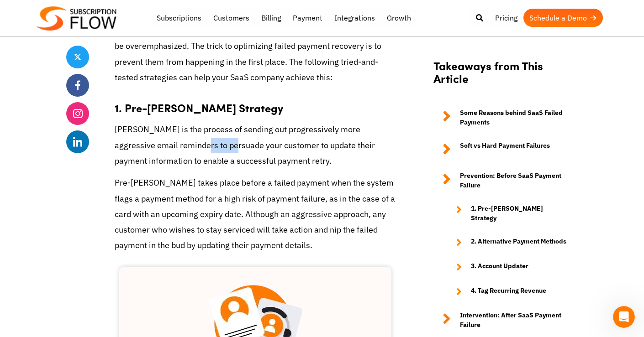 This screenshot has width=644, height=337. What do you see at coordinates (514, 181) in the screenshot?
I see `strong: Prevention: Before SaaS Payment Failure` at bounding box center [514, 181].